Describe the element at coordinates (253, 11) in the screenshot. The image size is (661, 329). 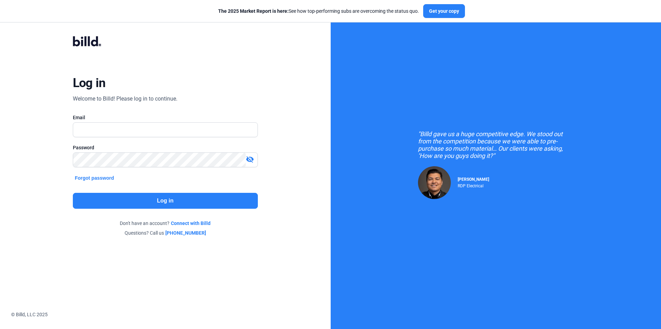
I see `span: The 2025 Market Report is here:` at that location.